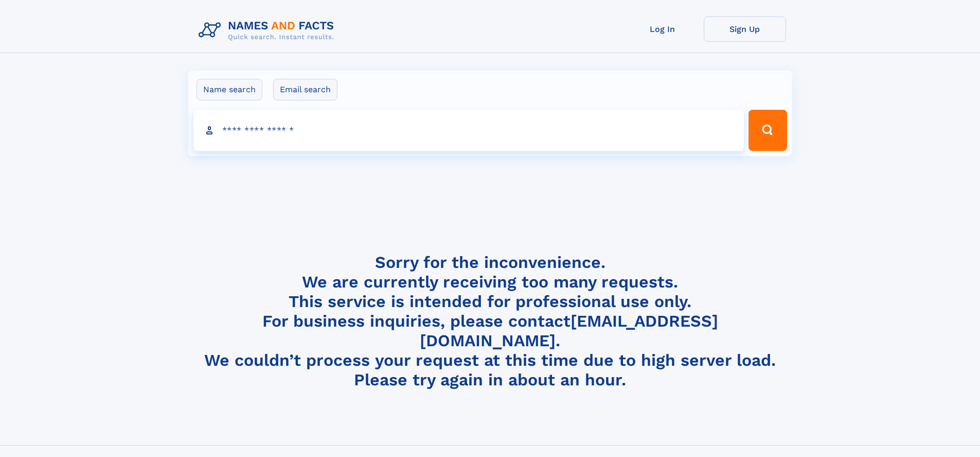 The width and height of the screenshot is (980, 457). What do you see at coordinates (269, 31) in the screenshot?
I see `img: Logo Names and Facts` at bounding box center [269, 31].